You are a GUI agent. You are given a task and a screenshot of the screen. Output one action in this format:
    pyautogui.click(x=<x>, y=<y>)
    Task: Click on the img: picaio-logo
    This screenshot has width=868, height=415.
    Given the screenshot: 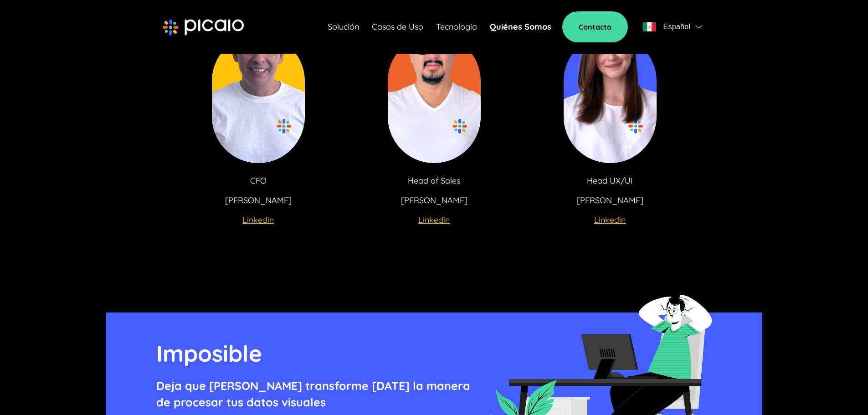 What is the action you would take?
    pyautogui.click(x=204, y=27)
    